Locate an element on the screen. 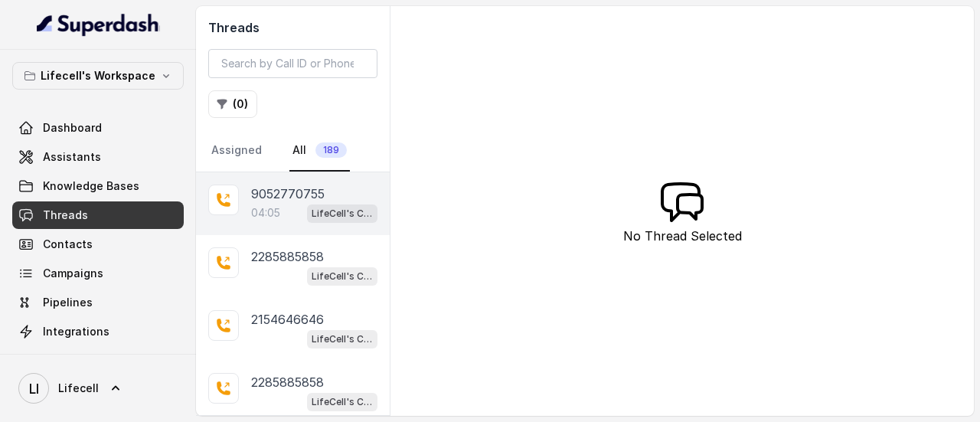 Image resolution: width=980 pixels, height=422 pixels. a: Campaigns is located at coordinates (98, 274).